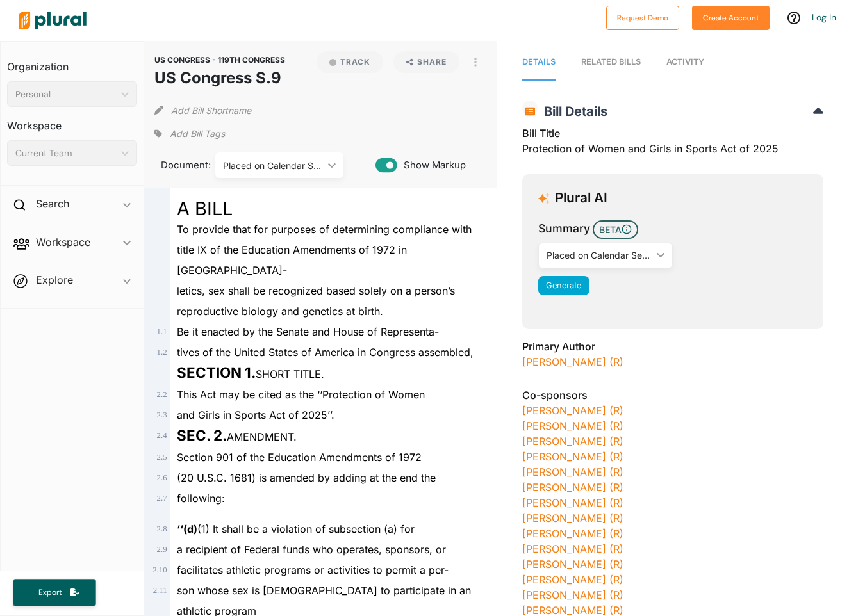 The height and width of the screenshot is (616, 849). I want to click on span: SHORT TITLE., so click(250, 374).